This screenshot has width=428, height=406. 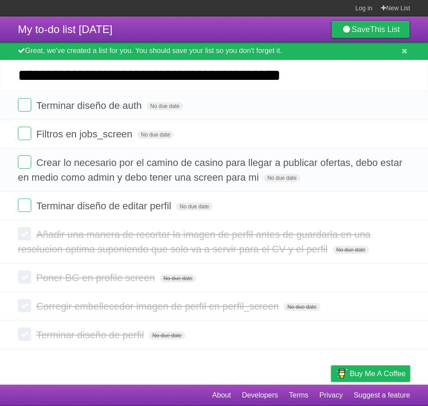 I want to click on span: Corregir embellecedor imagen de perfil en perfil_screen, so click(x=159, y=306).